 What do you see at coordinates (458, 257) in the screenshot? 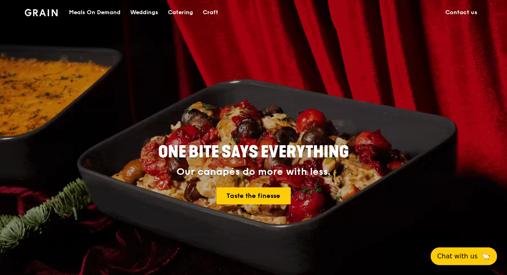
I see `span: Chat with us` at bounding box center [458, 257].